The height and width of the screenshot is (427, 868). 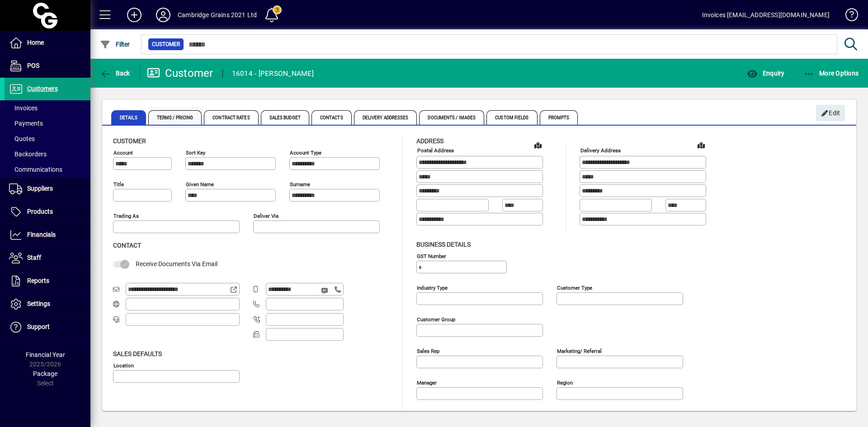 I want to click on span: Suppliers, so click(x=40, y=188).